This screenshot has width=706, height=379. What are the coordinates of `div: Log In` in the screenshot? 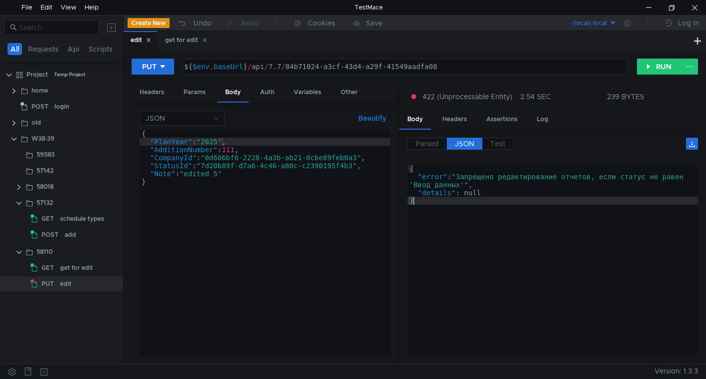 It's located at (689, 23).